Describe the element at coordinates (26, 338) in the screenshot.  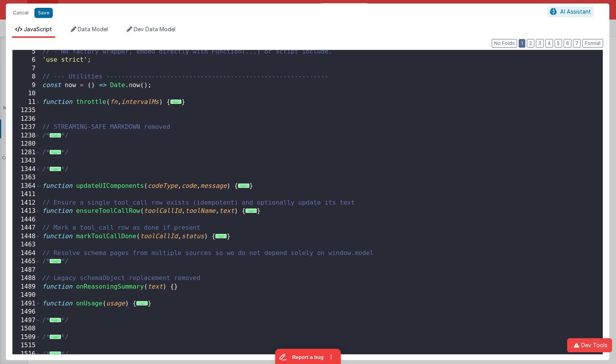
I see `div: 1509` at that location.